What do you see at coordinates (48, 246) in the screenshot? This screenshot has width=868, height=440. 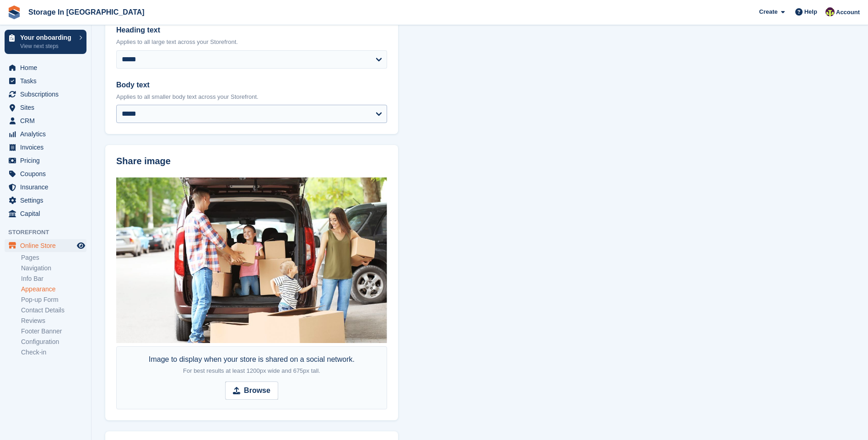 I see `span: Online Store` at bounding box center [48, 246].